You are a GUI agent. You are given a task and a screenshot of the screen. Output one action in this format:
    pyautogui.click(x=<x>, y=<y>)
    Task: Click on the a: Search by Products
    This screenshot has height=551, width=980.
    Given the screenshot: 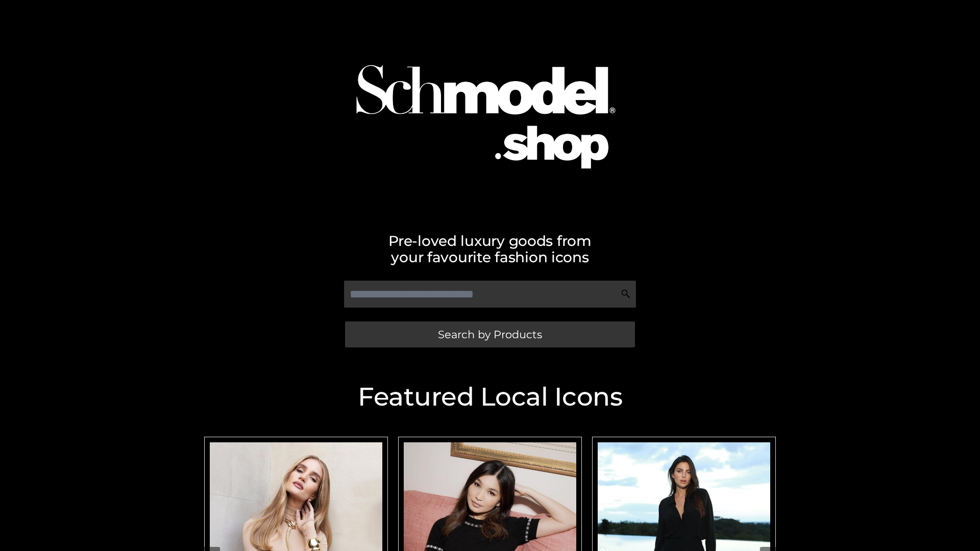 What is the action you would take?
    pyautogui.click(x=490, y=334)
    